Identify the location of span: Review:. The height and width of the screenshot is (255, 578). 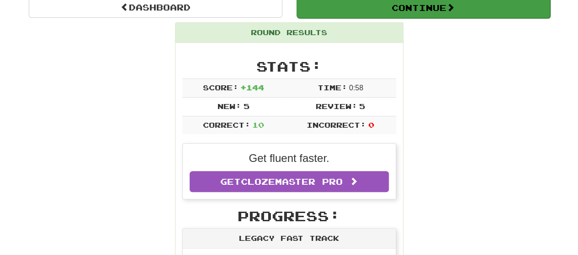
(336, 106).